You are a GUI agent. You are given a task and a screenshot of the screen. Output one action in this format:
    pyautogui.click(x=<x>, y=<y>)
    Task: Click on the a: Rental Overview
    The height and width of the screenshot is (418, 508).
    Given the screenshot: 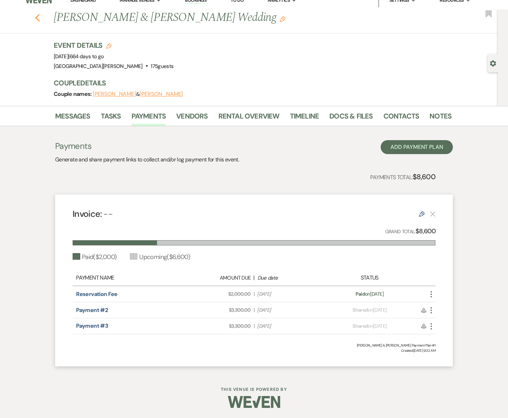 What is the action you would take?
    pyautogui.click(x=249, y=118)
    